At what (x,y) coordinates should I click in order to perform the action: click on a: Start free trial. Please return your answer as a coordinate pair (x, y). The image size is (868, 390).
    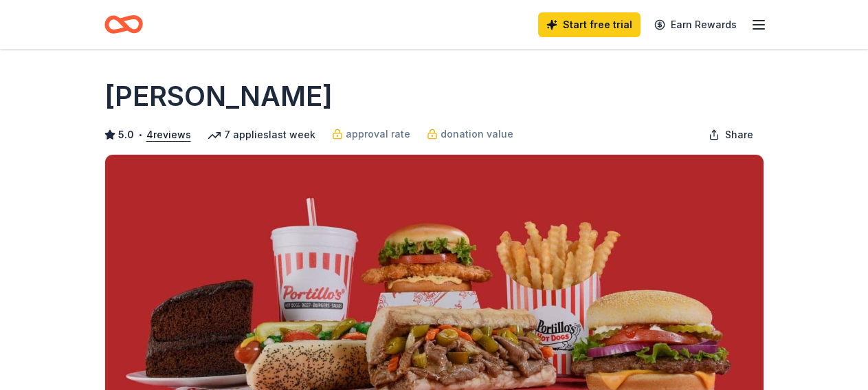
    Looking at the image, I should click on (589, 25).